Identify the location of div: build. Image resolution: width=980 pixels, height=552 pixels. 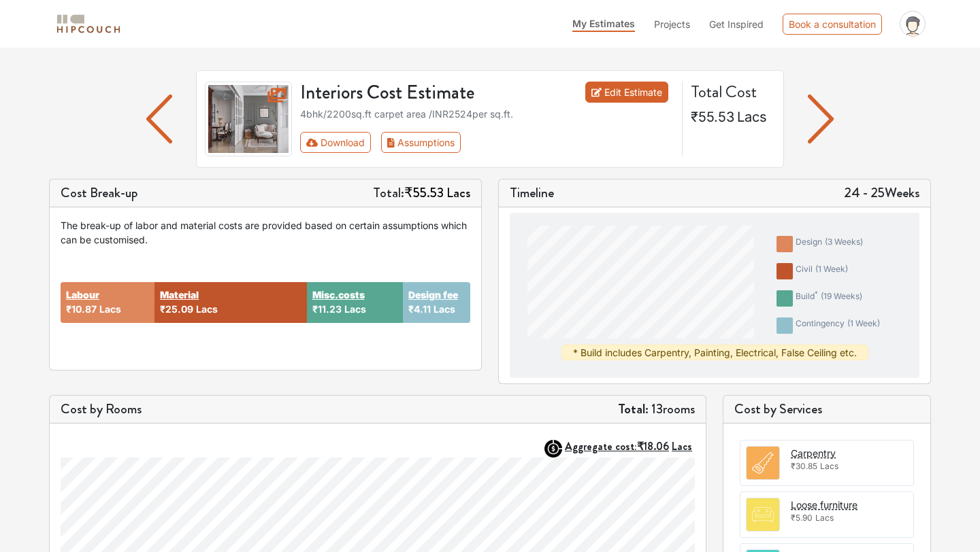
(829, 298).